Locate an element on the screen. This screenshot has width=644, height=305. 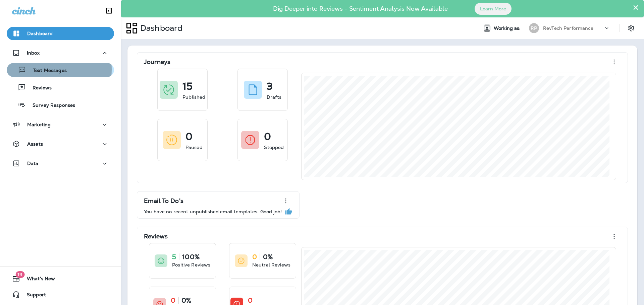
p: Inbox is located at coordinates (33, 53).